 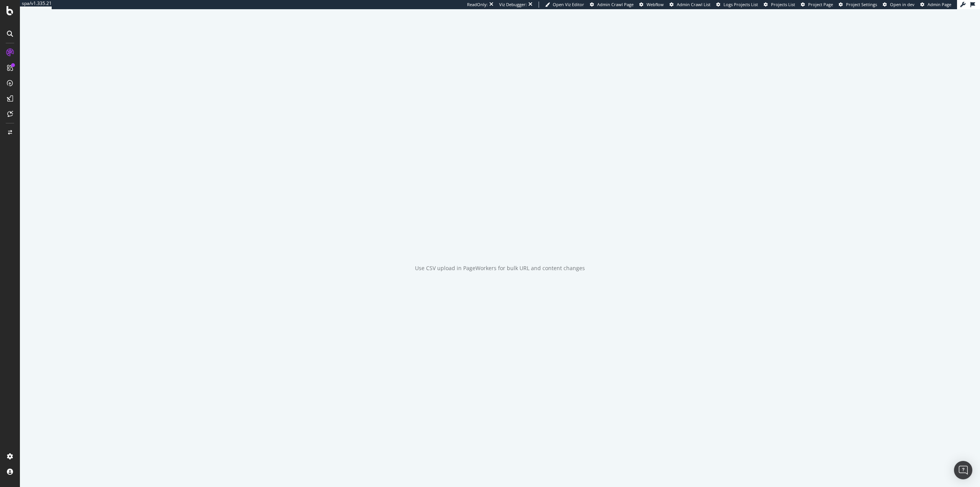 What do you see at coordinates (963, 470) in the screenshot?
I see `div: Open Intercom Messenger` at bounding box center [963, 470].